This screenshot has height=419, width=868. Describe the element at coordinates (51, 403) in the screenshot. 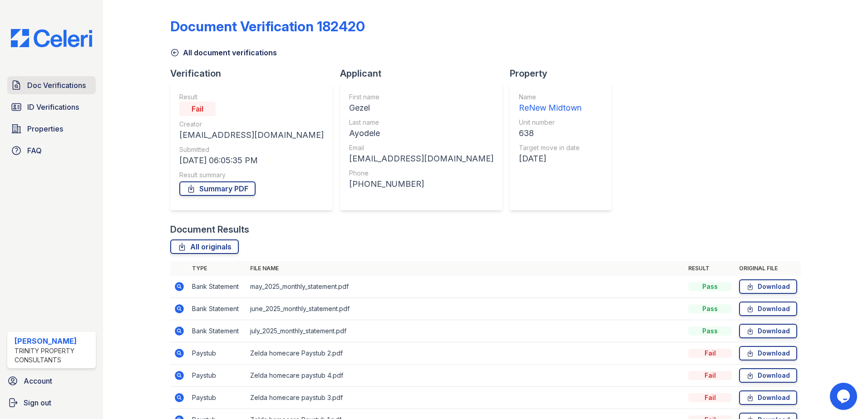

I see `button: Sign out` at that location.